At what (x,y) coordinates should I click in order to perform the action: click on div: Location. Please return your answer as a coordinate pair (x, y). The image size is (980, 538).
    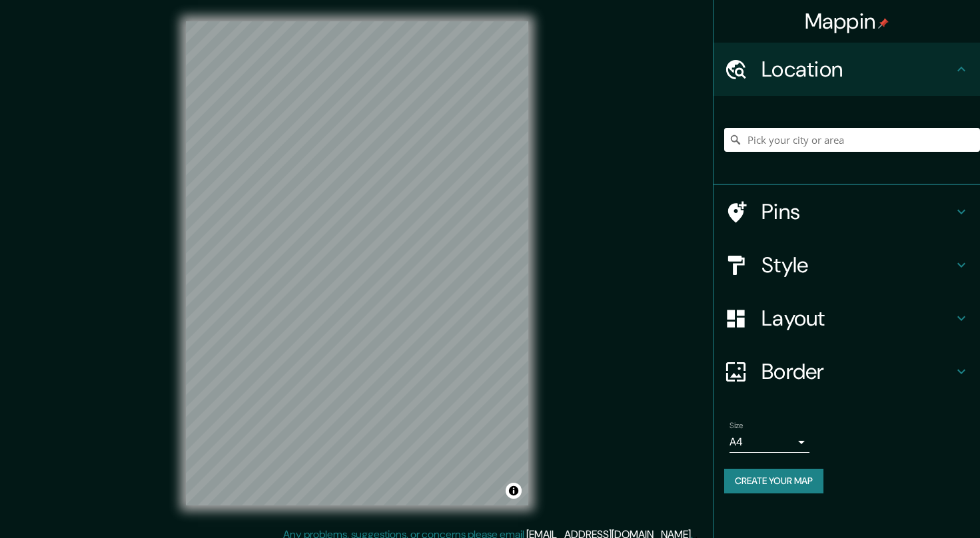
    Looking at the image, I should click on (847, 69).